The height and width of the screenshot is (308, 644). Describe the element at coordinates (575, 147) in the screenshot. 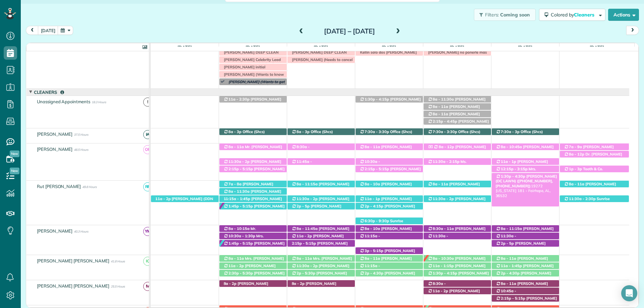

I see `span: 7a - 9a` at that location.